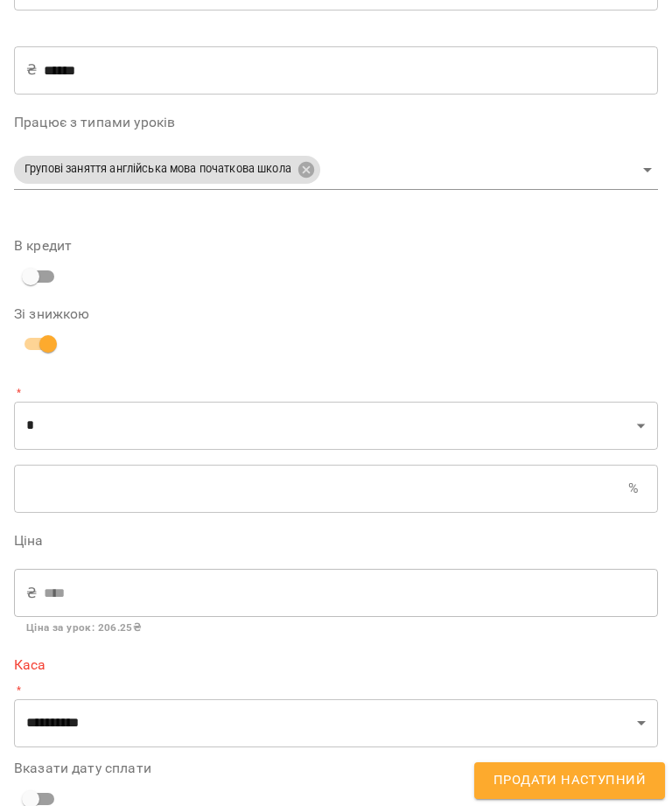 This screenshot has width=672, height=806. Describe the element at coordinates (336, 314) in the screenshot. I see `label: Зі знижкою` at that location.